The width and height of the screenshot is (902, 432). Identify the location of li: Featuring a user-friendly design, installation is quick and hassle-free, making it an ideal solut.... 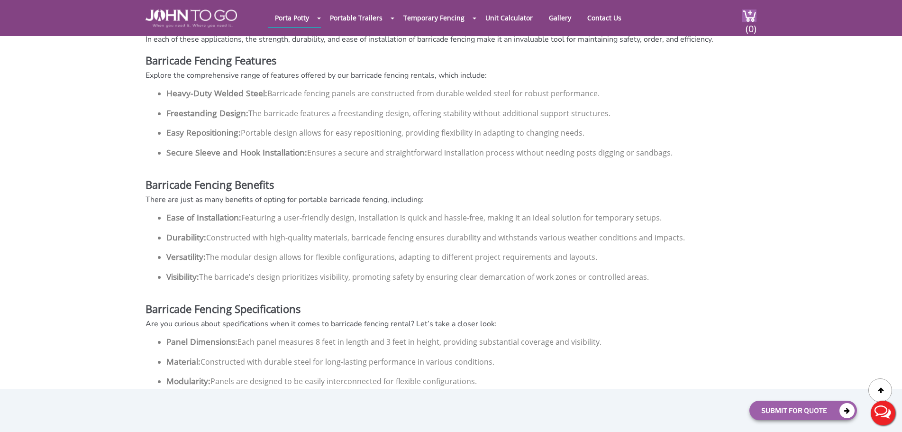
(456, 220).